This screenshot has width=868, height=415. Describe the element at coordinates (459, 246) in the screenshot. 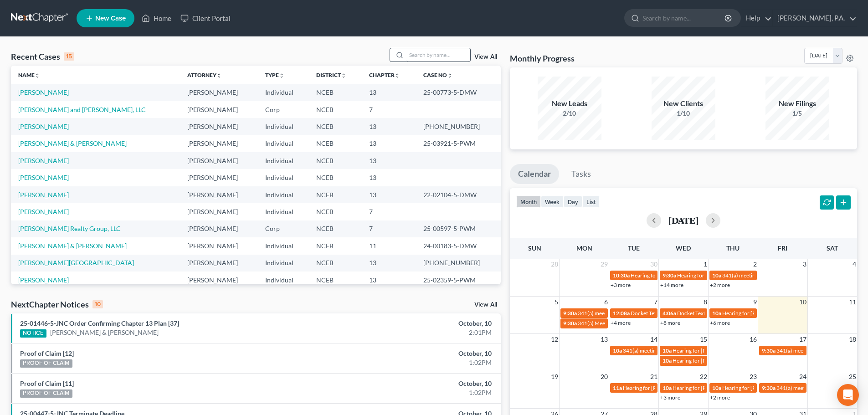

I see `td: 24-00183-5-DMW` at that location.